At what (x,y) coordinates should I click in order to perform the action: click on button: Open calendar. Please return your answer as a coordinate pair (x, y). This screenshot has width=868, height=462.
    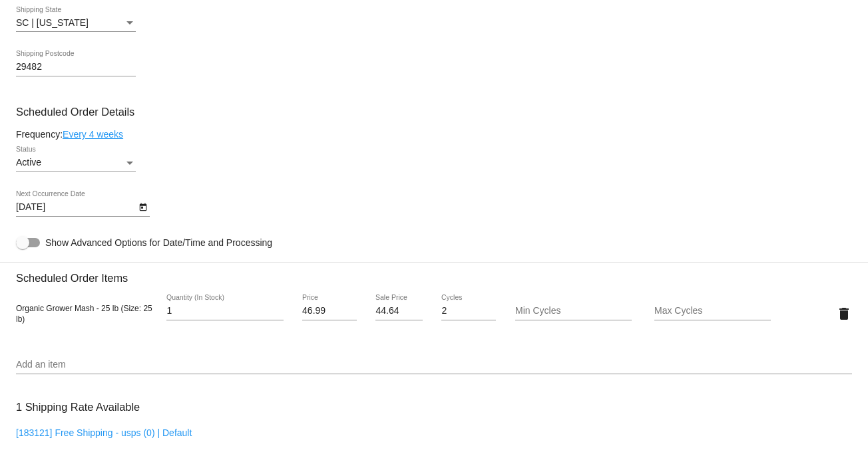
    Looking at the image, I should click on (142, 206).